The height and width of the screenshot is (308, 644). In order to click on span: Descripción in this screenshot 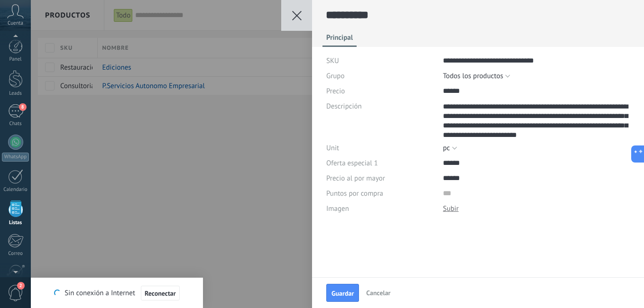, I will do `click(344, 106)`.